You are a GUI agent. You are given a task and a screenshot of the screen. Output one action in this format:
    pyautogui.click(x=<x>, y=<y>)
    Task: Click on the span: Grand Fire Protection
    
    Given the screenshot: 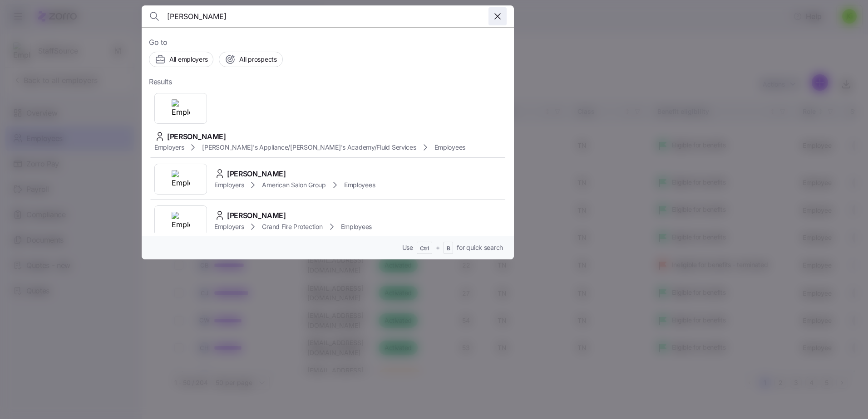 What is the action you would take?
    pyautogui.click(x=292, y=227)
    